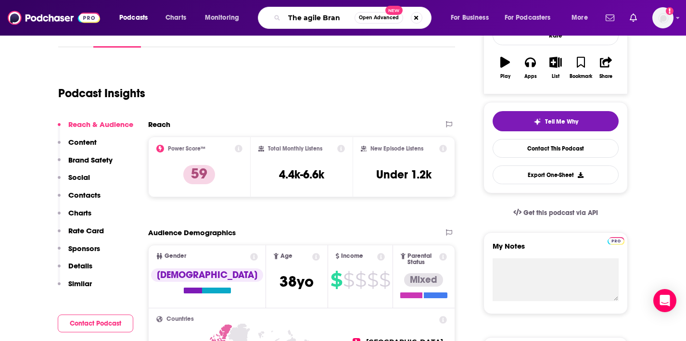 This screenshot has width=686, height=341. Describe the element at coordinates (423, 280) in the screenshot. I see `div: Mixed` at that location.